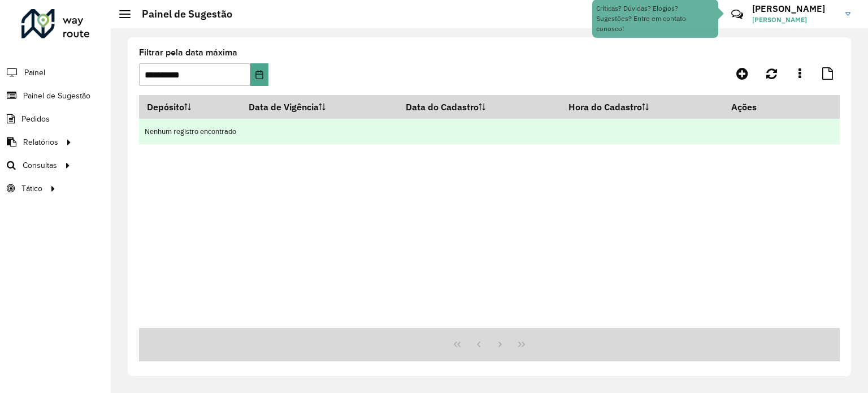  Describe the element at coordinates (181, 14) in the screenshot. I see `h2: Painel de Sugestão` at that location.